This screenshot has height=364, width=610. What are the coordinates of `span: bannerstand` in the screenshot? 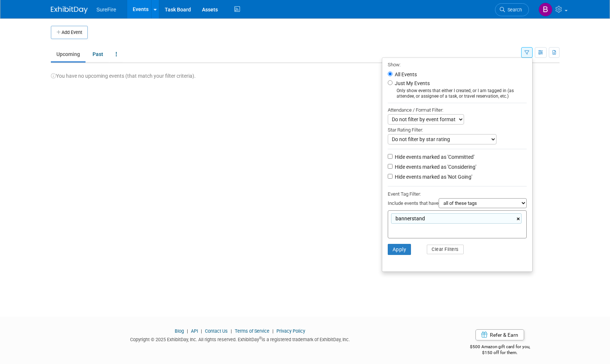 It's located at (409, 218).